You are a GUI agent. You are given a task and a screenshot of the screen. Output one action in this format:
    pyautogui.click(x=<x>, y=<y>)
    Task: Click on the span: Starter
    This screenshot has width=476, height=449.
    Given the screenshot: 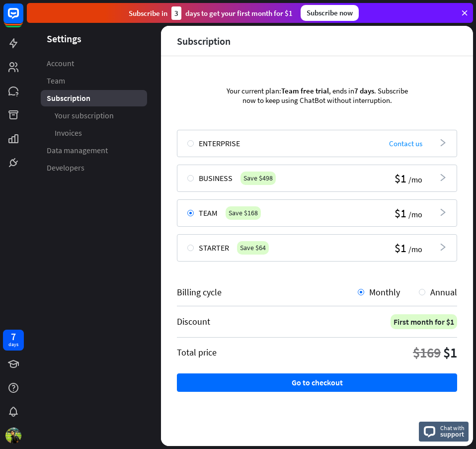 What is the action you would take?
    pyautogui.click(x=214, y=248)
    